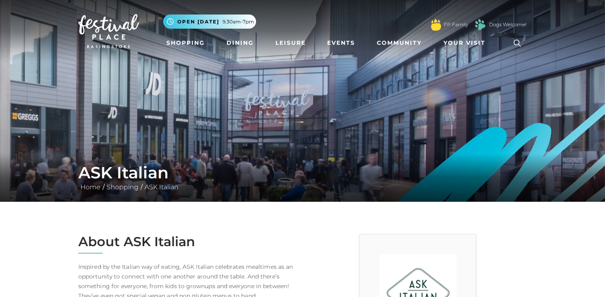 The height and width of the screenshot is (297, 605). Describe the element at coordinates (465, 43) in the screenshot. I see `span: Your Visit` at that location.